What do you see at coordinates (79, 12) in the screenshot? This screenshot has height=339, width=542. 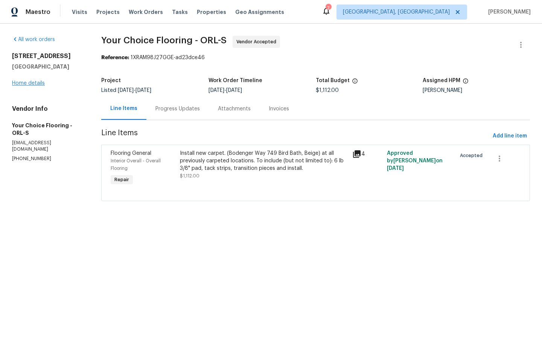 I see `span: Visits` at bounding box center [79, 12].